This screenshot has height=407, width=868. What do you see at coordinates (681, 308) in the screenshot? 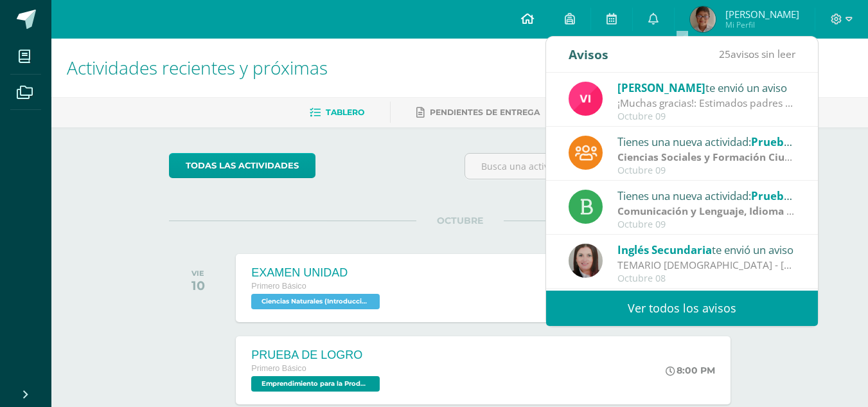
I see `a: Ver todos los avisos` at bounding box center [681, 308].